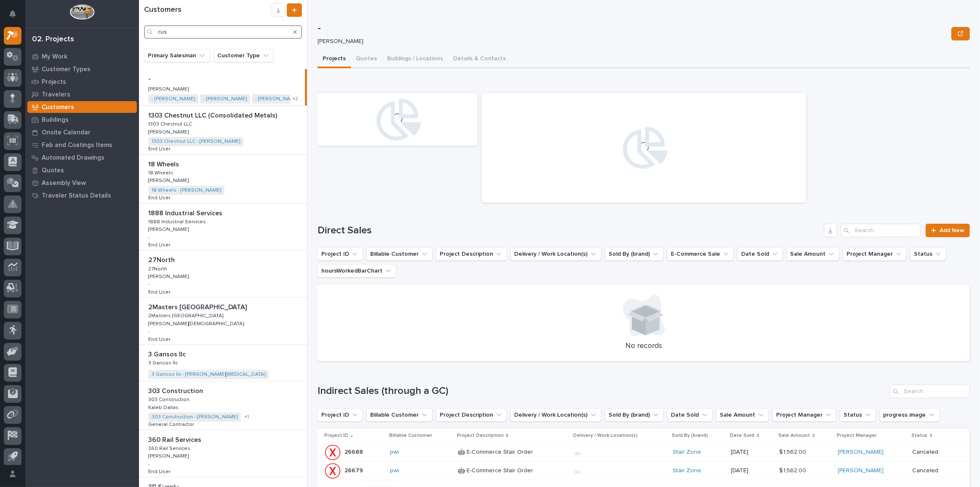  I want to click on button: Customer Type, so click(244, 56).